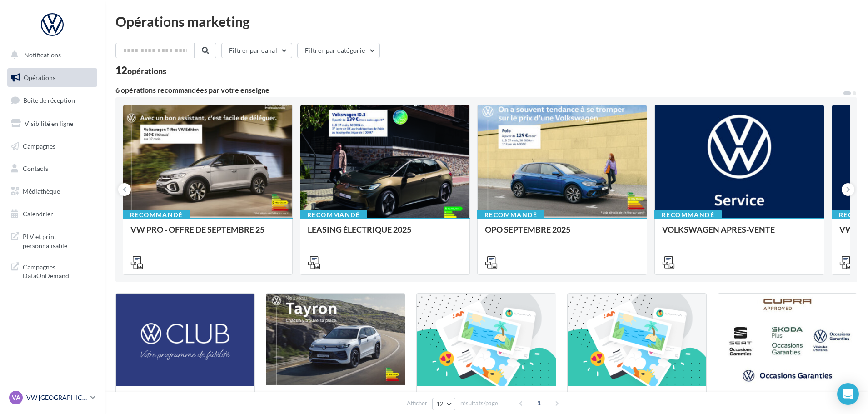 Image resolution: width=868 pixels, height=414 pixels. What do you see at coordinates (52, 270) in the screenshot?
I see `a: Campagnes DataOnDemand` at bounding box center [52, 270].